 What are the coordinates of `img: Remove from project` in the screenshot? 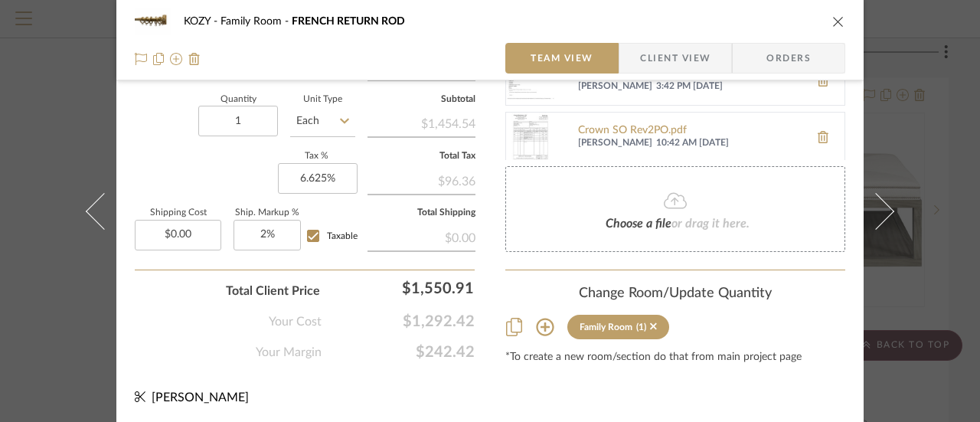 It's located at (195, 59).